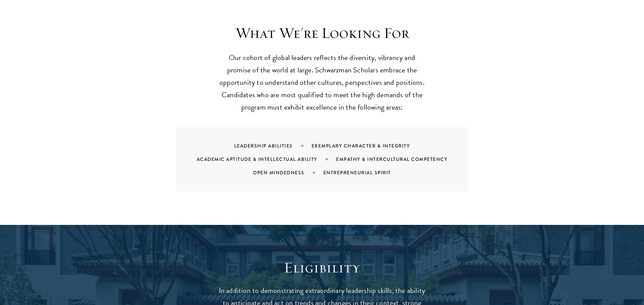  I want to click on div: Exemplary Character & Integrity, so click(369, 146).